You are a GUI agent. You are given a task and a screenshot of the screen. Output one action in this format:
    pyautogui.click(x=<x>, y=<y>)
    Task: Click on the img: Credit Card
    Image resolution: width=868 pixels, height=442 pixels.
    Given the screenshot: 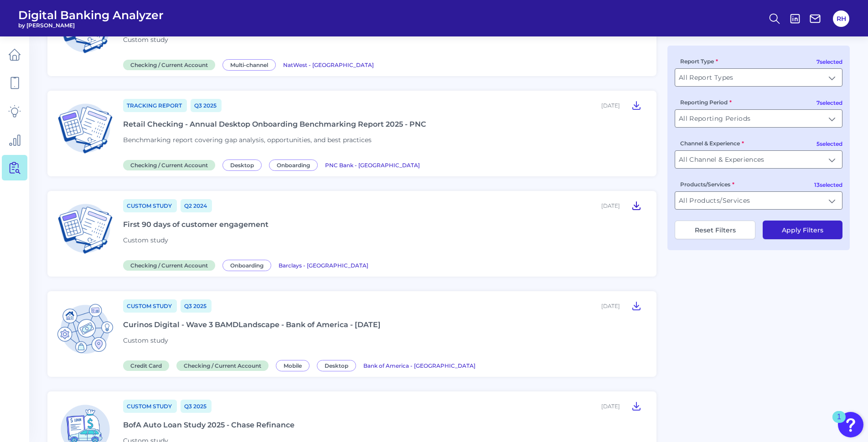 What is the action you would take?
    pyautogui.click(x=85, y=329)
    